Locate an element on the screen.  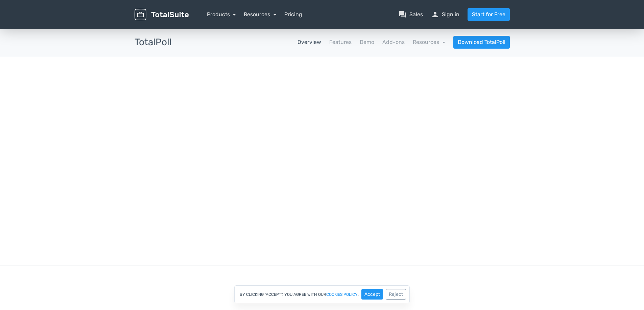
div: By clicking "Accept", you agree with our . is located at coordinates (322, 294).